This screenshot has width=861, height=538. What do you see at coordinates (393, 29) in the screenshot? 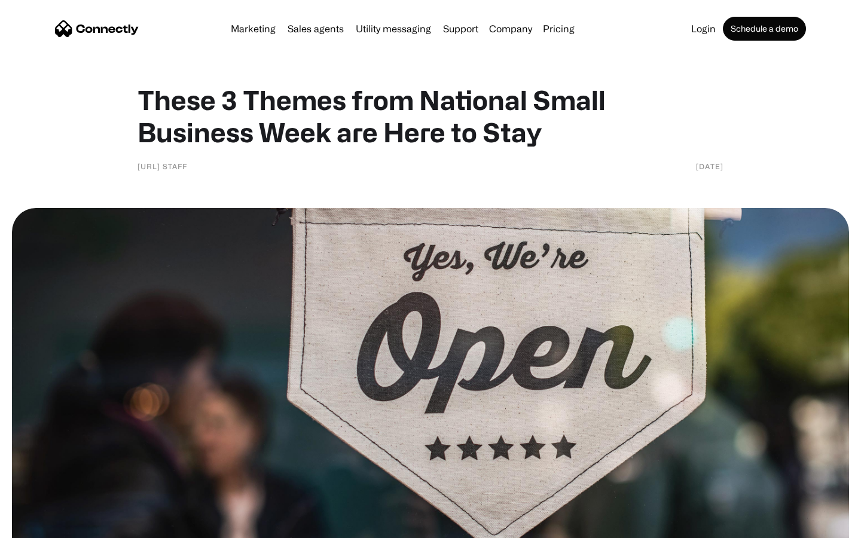
I see `a: Utility messaging` at bounding box center [393, 29].